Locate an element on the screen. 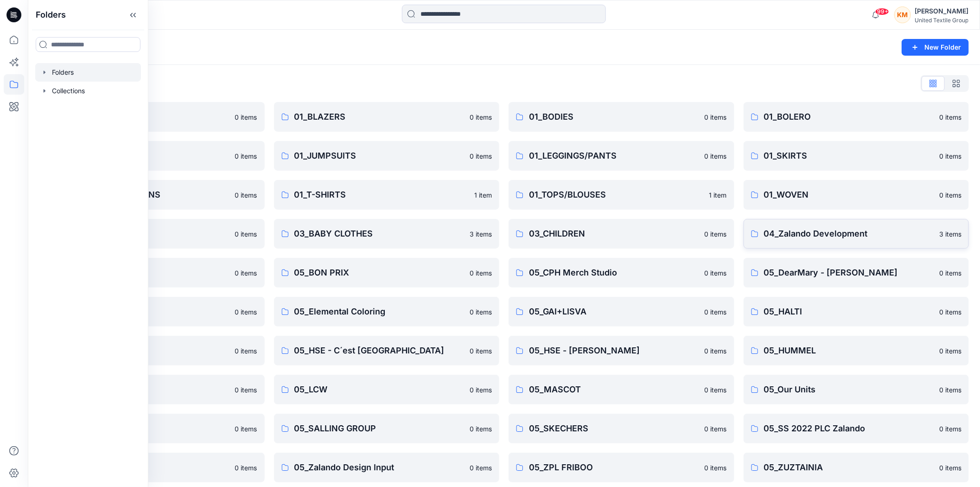 Image resolution: width=980 pixels, height=487 pixels. p: 05_SKECHERS is located at coordinates (614, 429).